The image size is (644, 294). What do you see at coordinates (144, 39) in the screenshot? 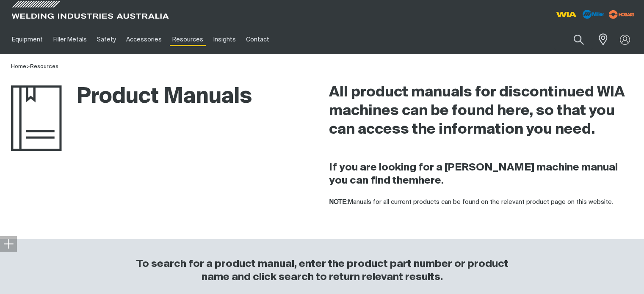
I see `a: Accessories` at bounding box center [144, 39].